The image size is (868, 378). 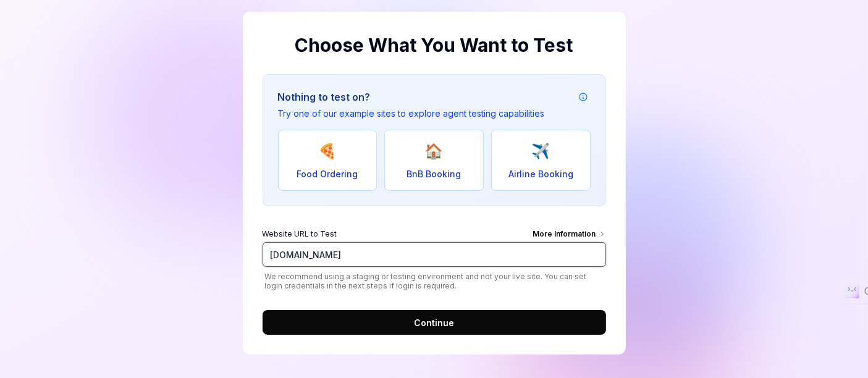 I want to click on h3: Nothing to test on?, so click(x=411, y=97).